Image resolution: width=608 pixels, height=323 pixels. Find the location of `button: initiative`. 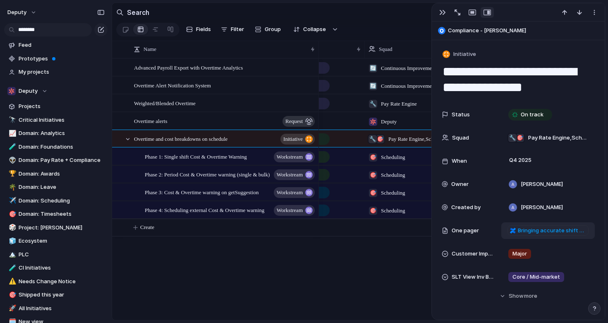

button: initiative is located at coordinates (298, 139).